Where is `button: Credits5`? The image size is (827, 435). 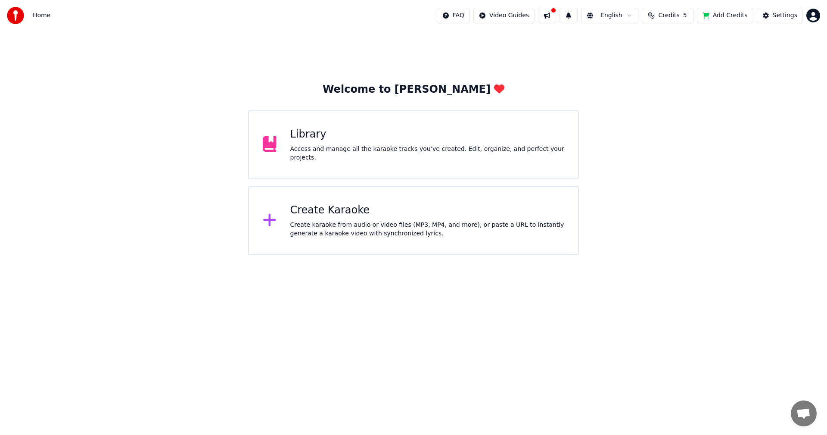 button: Credits5 is located at coordinates (668, 16).